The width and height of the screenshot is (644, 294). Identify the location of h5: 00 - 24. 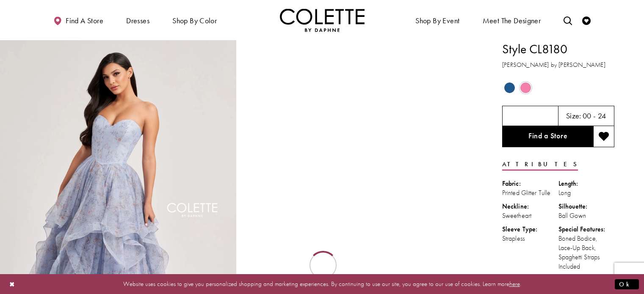
(594, 116).